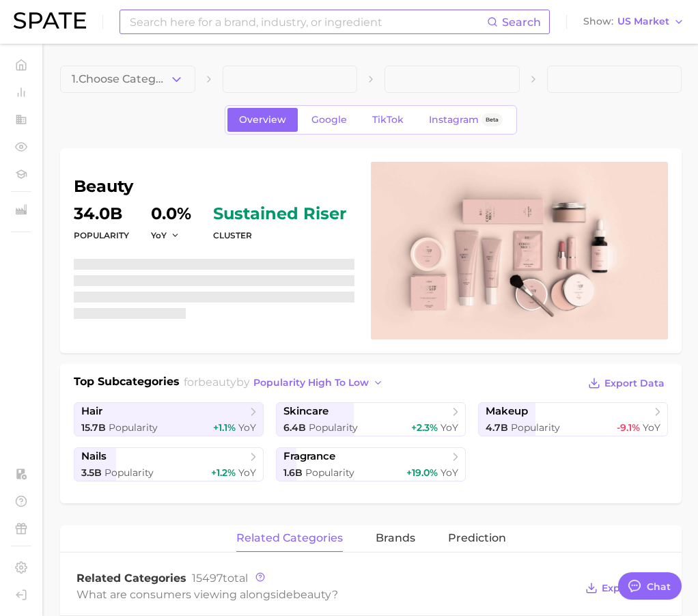 This screenshot has width=698, height=616. What do you see at coordinates (310, 456) in the screenshot?
I see `span: fragrance` at bounding box center [310, 456].